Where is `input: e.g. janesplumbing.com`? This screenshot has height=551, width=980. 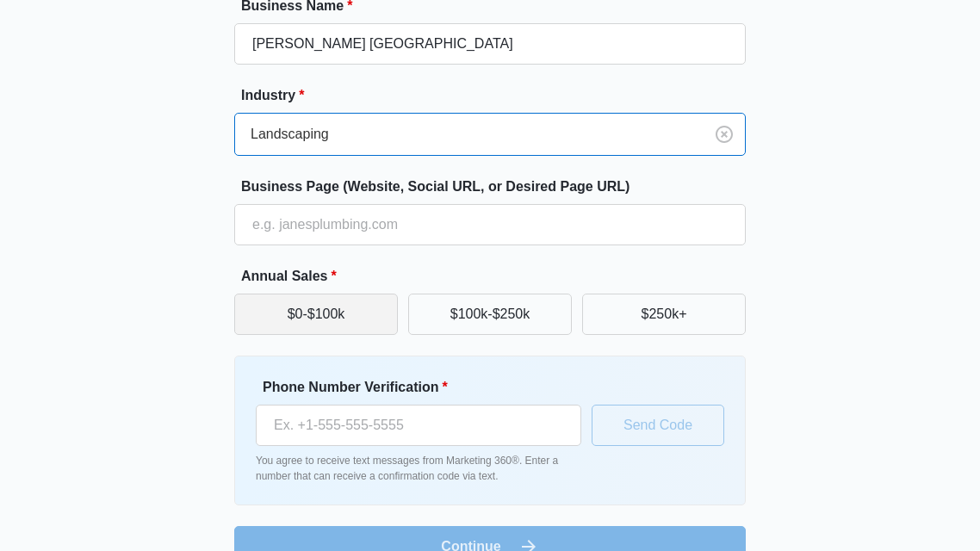 input: e.g. janesplumbing.com is located at coordinates (490, 225).